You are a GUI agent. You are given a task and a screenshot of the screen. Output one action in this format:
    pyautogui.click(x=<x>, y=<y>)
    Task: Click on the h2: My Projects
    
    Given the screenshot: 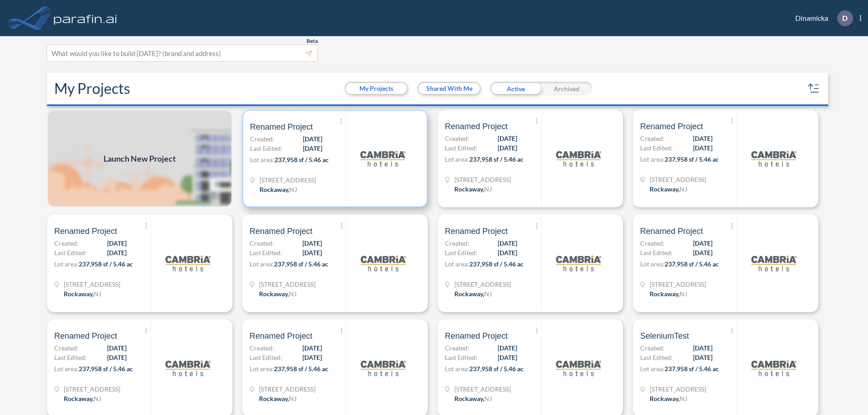 What is the action you would take?
    pyautogui.click(x=92, y=88)
    